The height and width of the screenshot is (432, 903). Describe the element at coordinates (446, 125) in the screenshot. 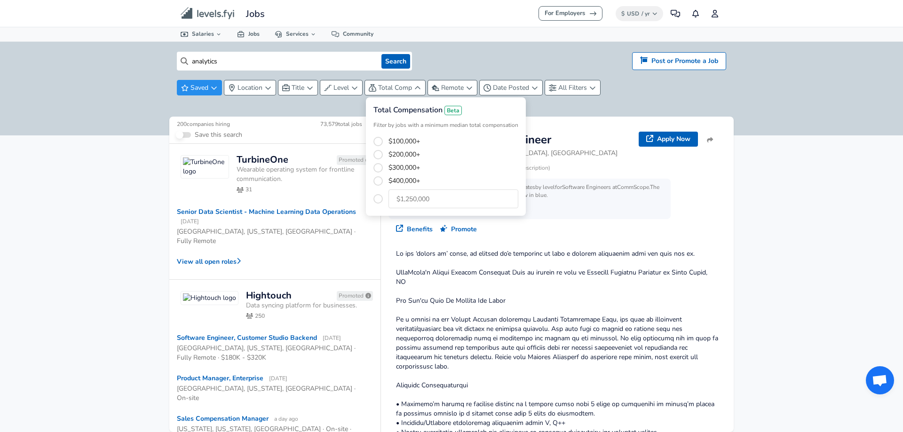

I see `p: Filter by jobs with a minimum median total compensation` at that location.